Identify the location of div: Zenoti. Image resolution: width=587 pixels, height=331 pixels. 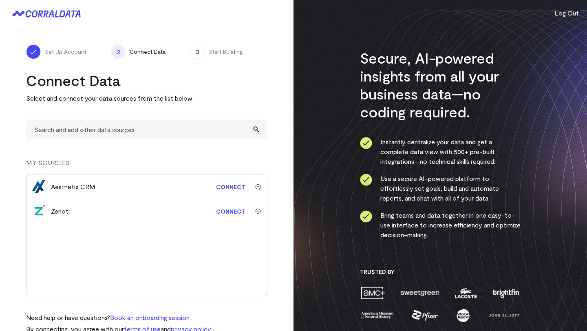
(60, 211).